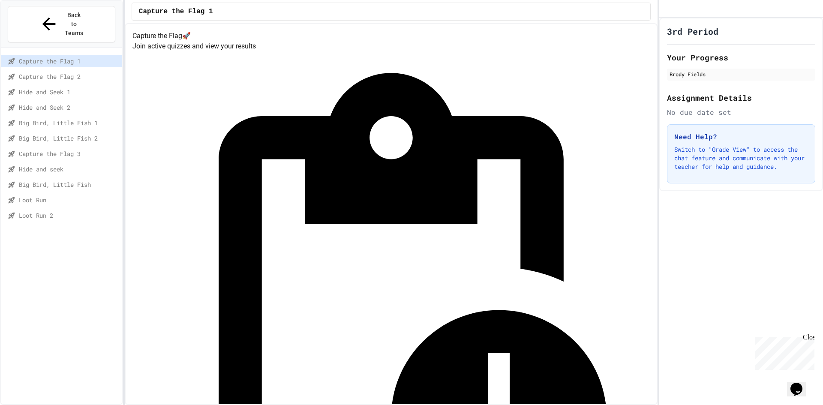 This screenshot has width=823, height=405. What do you see at coordinates (69, 92) in the screenshot?
I see `span: Hide and Seek 1` at bounding box center [69, 92].